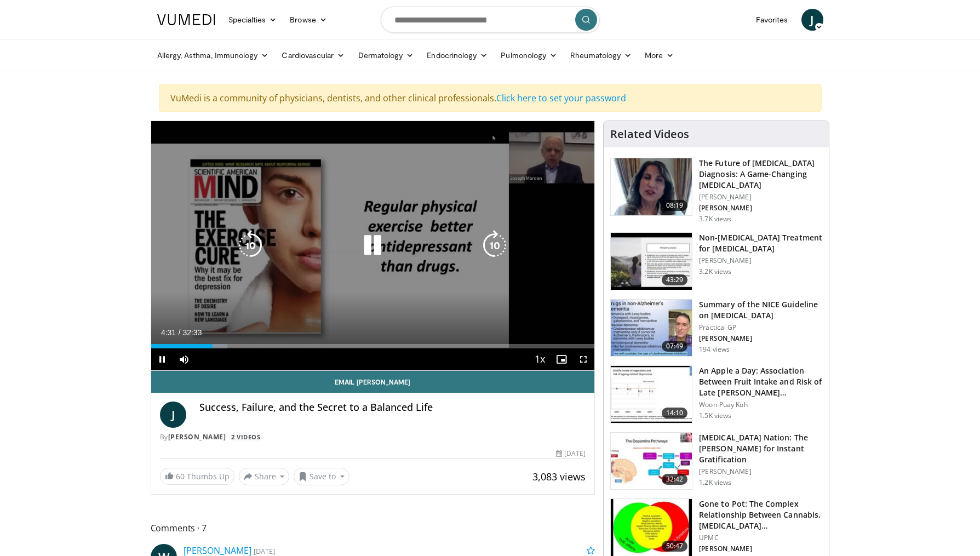 The width and height of the screenshot is (980, 556). I want to click on p: Woon-Puay Koh, so click(761, 405).